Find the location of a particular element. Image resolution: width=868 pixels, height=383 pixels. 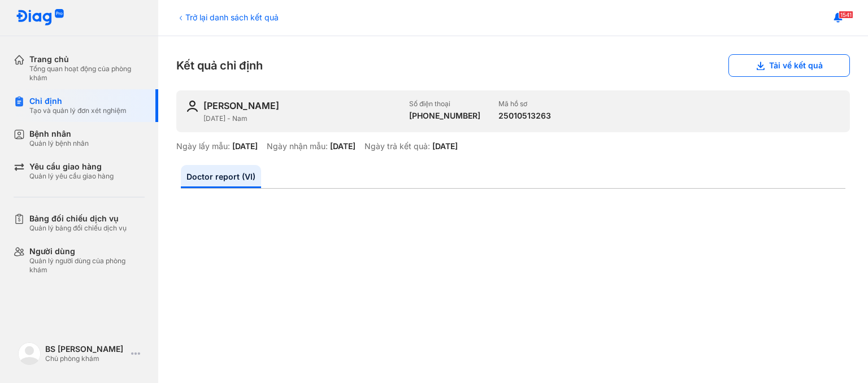

div: Chủ phòng khám is located at coordinates (86, 359).